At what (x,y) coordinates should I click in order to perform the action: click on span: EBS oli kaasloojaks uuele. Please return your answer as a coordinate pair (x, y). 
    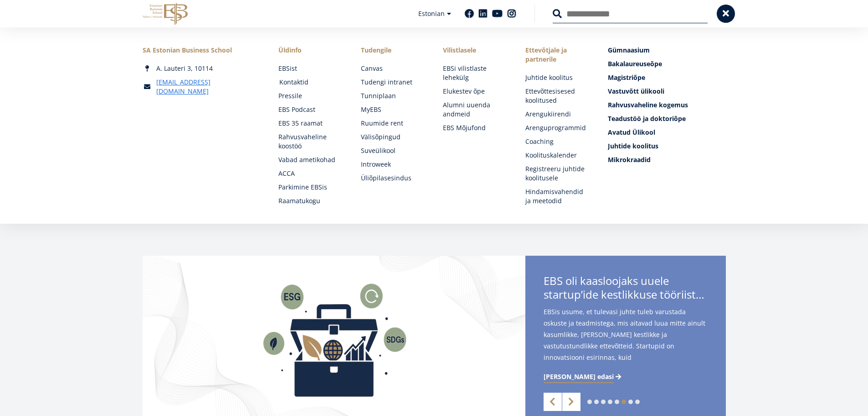
    Looking at the image, I should click on (626, 289).